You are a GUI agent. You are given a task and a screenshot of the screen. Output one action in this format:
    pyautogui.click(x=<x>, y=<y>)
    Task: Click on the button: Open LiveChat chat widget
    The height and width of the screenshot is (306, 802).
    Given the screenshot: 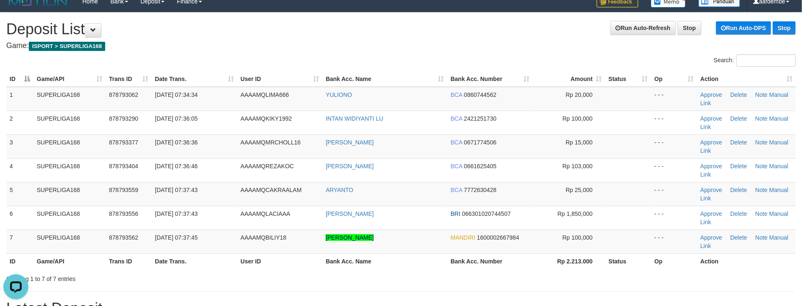 What is the action you would take?
    pyautogui.click(x=16, y=16)
    